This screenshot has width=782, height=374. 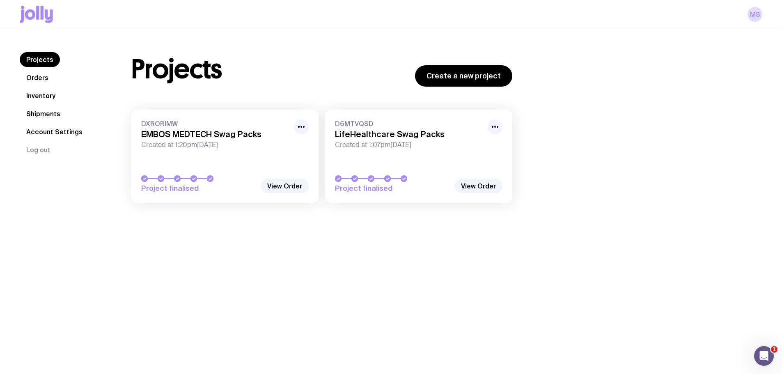 What do you see at coordinates (43, 114) in the screenshot?
I see `a: Shipments` at bounding box center [43, 114].